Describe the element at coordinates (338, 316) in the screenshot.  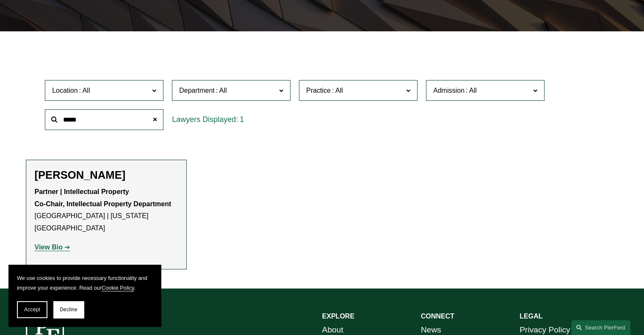
I see `strong: EXPLORE` at that location.